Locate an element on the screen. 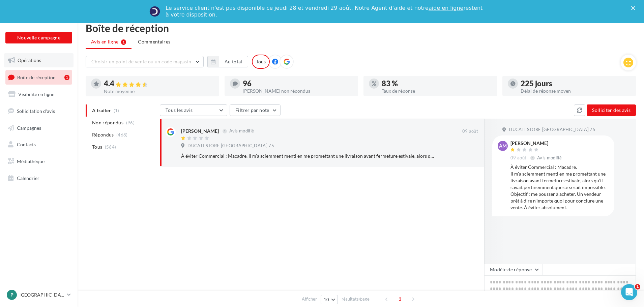 This screenshot has height=307, width=644. span: (96) is located at coordinates (130, 123).